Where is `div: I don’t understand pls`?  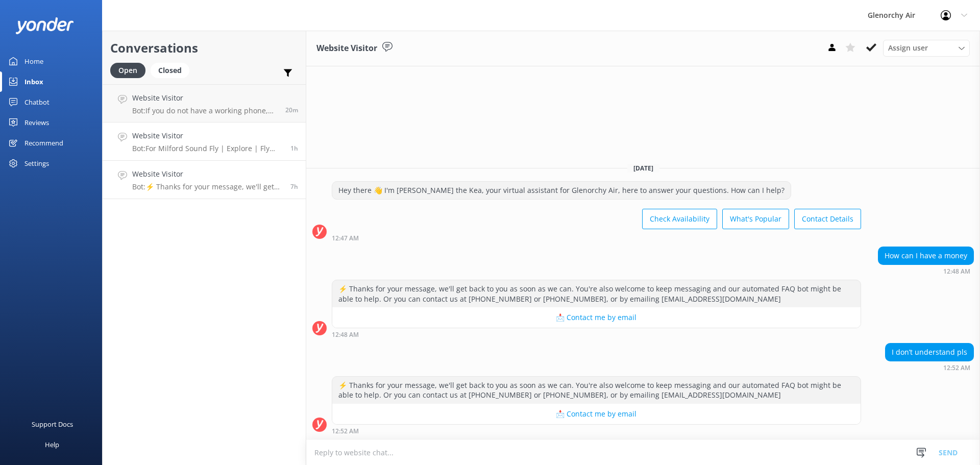 div: I don’t understand pls is located at coordinates (929, 352).